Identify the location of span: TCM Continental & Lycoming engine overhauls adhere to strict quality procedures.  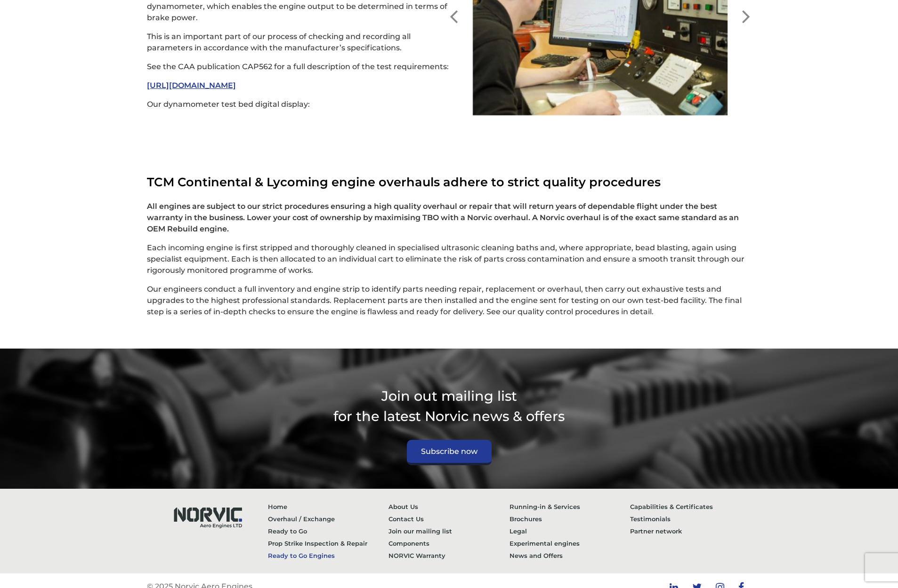
(403, 182).